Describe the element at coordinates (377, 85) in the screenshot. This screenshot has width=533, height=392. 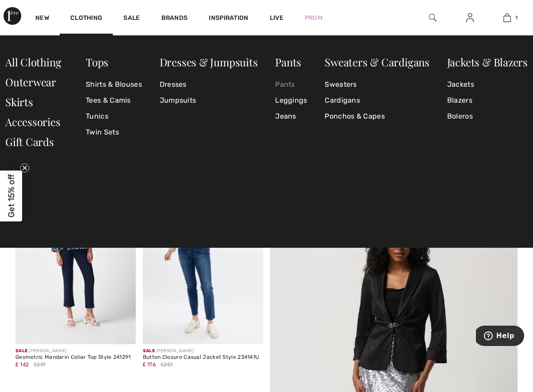
I see `a: Sweaters` at that location.